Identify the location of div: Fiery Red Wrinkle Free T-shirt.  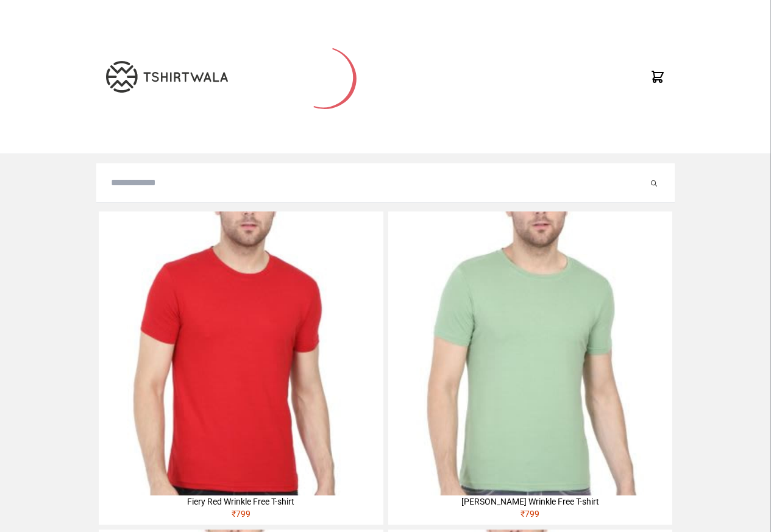
(241, 501).